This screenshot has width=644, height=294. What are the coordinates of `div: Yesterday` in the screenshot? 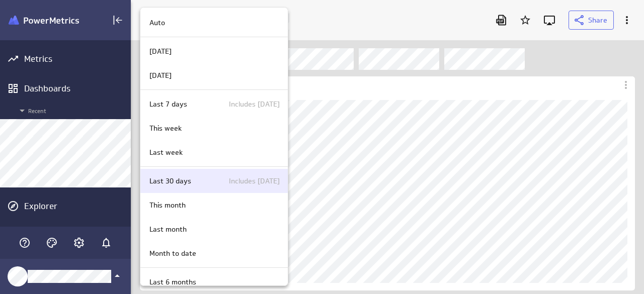 It's located at (214, 75).